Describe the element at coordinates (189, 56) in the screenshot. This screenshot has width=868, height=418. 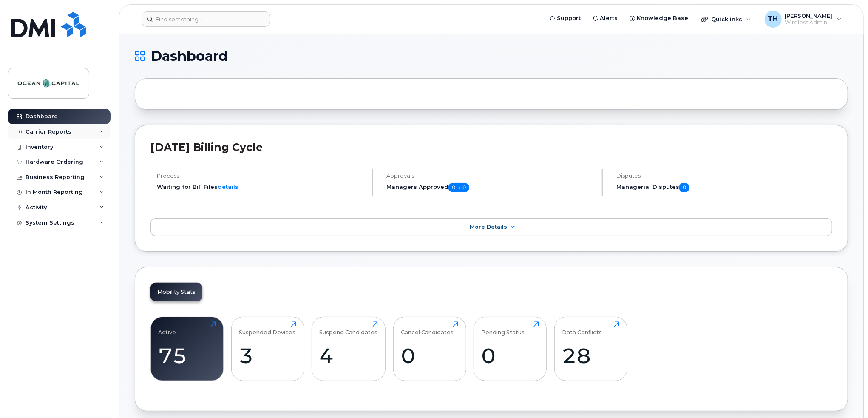
I see `span: Dashboard` at that location.